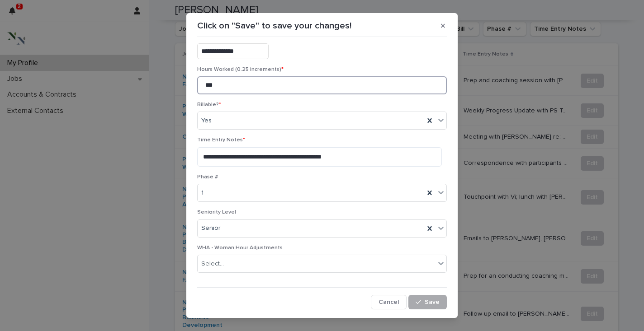 The height and width of the screenshot is (331, 644). Describe the element at coordinates (206, 121) in the screenshot. I see `span: Yes` at that location.